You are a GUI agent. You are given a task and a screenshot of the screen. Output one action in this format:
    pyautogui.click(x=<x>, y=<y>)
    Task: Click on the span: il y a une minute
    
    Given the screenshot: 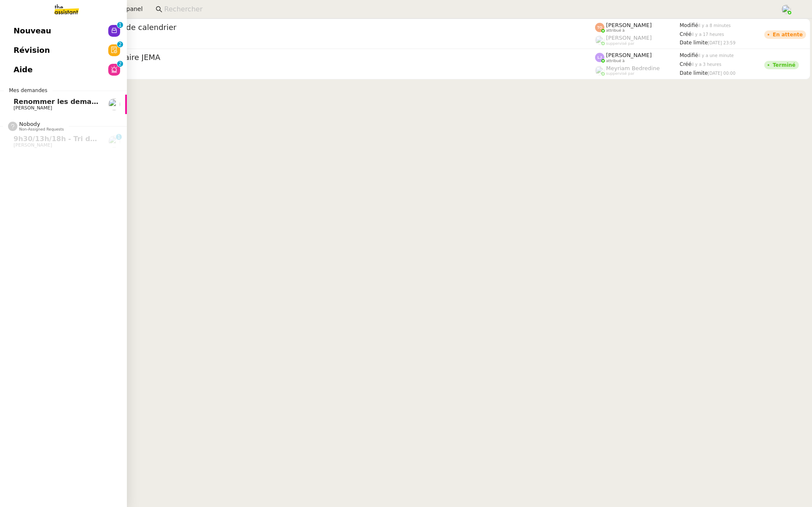 What is the action you would take?
    pyautogui.click(x=716, y=55)
    